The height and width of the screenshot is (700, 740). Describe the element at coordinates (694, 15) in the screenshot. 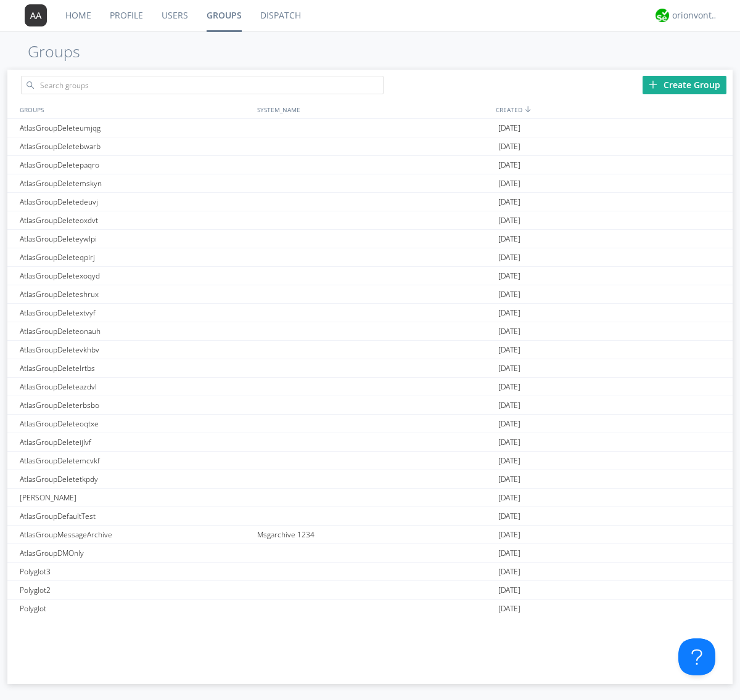

I see `div: orionvontas+atlas+automation+org2` at that location.